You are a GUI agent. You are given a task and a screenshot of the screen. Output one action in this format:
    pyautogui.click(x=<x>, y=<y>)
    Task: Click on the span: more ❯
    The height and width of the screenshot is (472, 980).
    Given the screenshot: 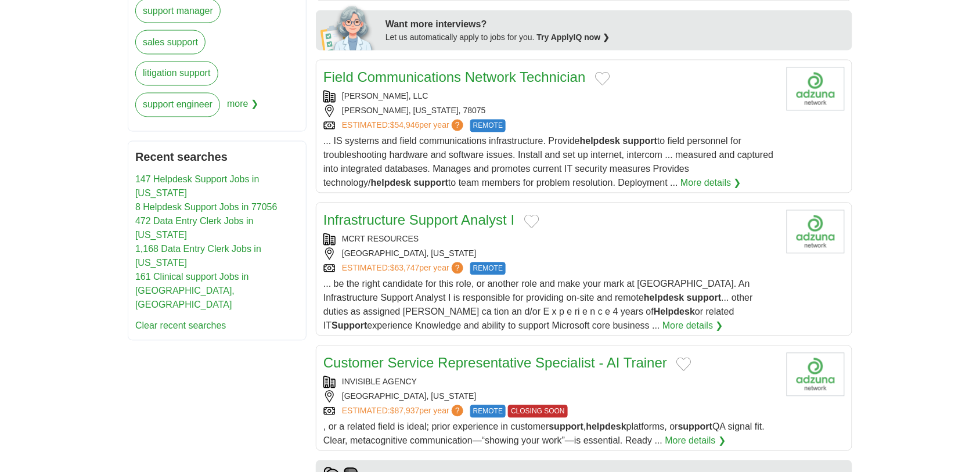 What is the action you would take?
    pyautogui.click(x=242, y=108)
    